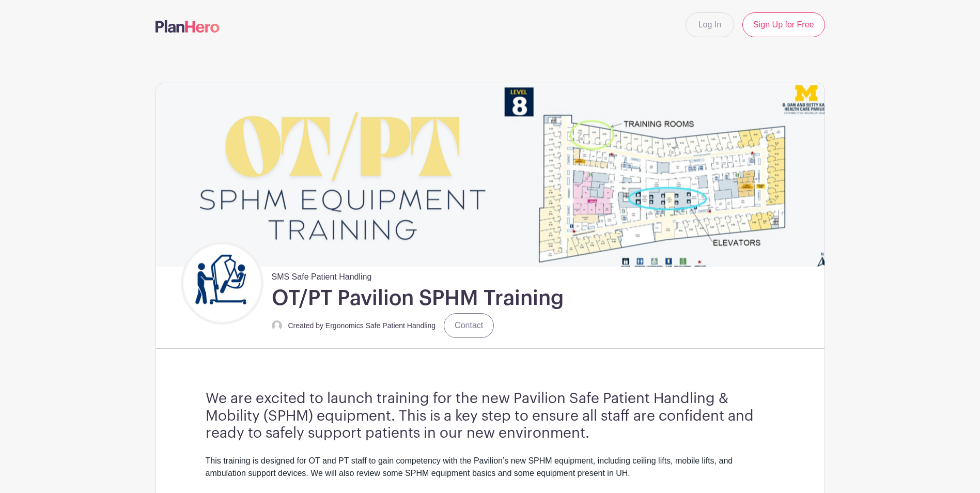  I want to click on a: Sign Up for Free, so click(783, 25).